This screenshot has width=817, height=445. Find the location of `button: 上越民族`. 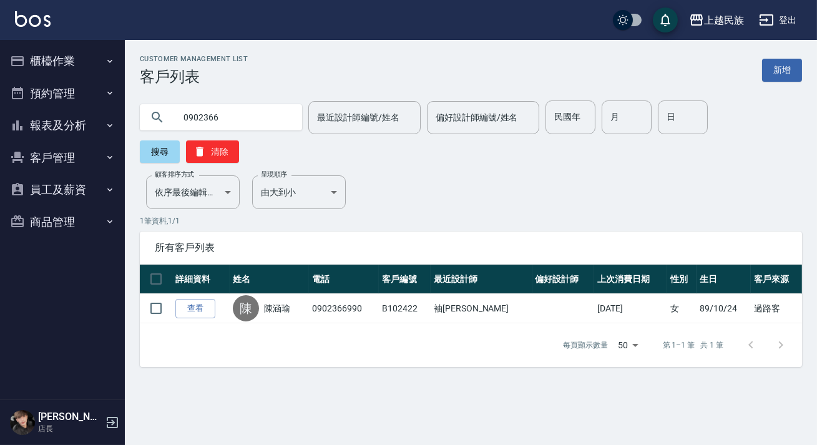

button: 上越民族 is located at coordinates (717, 20).